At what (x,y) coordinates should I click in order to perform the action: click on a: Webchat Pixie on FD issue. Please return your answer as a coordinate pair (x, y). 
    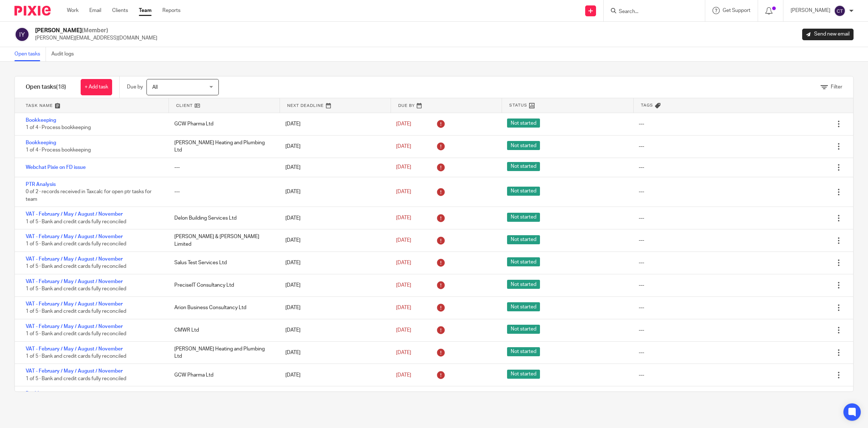
    Looking at the image, I should click on (56, 167).